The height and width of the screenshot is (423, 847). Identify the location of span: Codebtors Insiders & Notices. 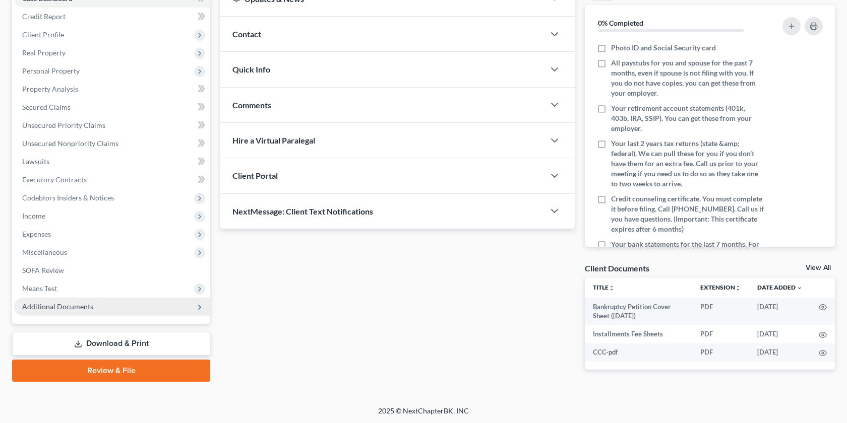
(68, 198).